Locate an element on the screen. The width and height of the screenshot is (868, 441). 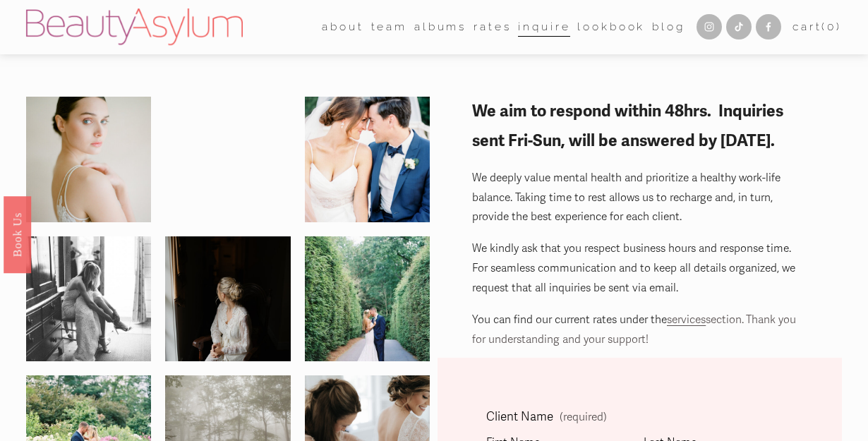
span: about is located at coordinates (342, 27).